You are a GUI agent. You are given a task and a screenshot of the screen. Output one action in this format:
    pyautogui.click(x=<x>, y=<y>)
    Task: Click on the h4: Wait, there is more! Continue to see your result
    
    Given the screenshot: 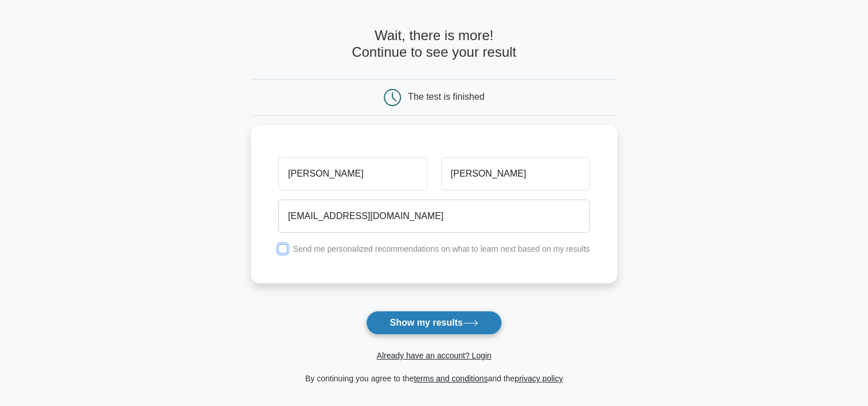 What is the action you would take?
    pyautogui.click(x=434, y=44)
    